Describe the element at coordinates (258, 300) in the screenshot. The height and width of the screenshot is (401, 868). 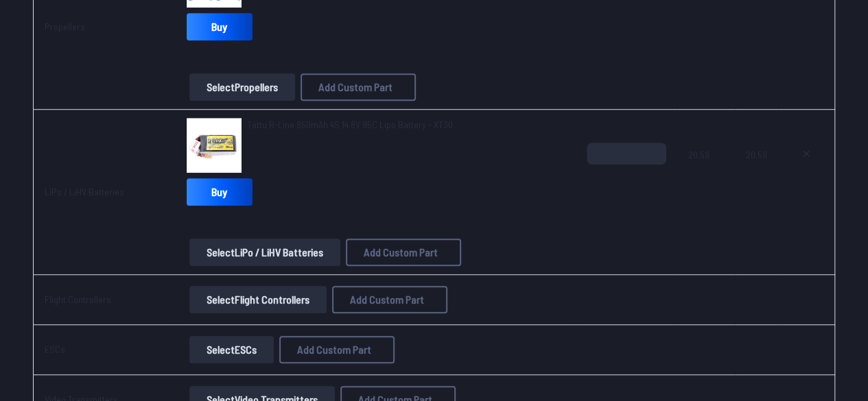
I see `button: SelectFlight Controllers` at that location.